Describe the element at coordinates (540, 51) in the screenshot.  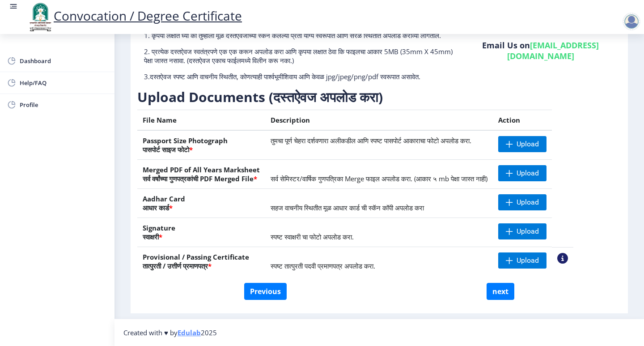
I see `h6: Email Us on` at that location.